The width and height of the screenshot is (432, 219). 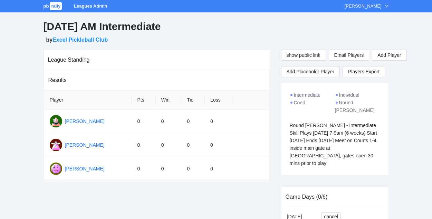 I want to click on a: Leagues Admin, so click(x=90, y=6).